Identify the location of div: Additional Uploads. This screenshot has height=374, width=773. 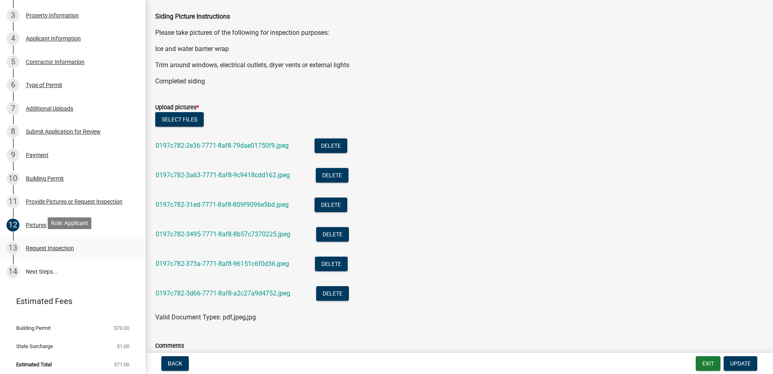
(49, 108).